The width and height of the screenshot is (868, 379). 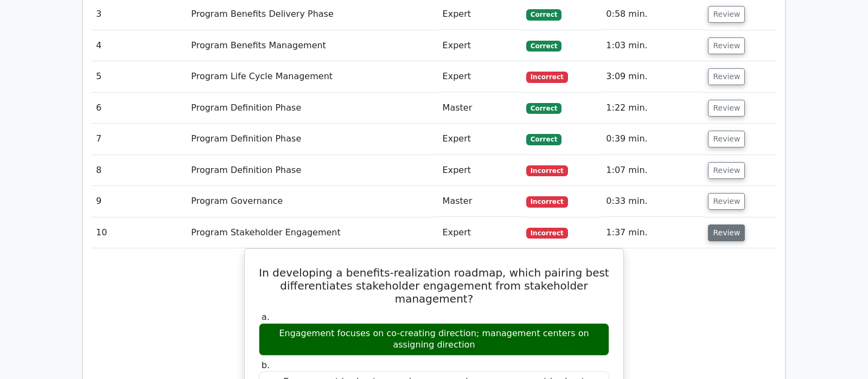 What do you see at coordinates (312, 46) in the screenshot?
I see `td: Program Benefits Management` at bounding box center [312, 46].